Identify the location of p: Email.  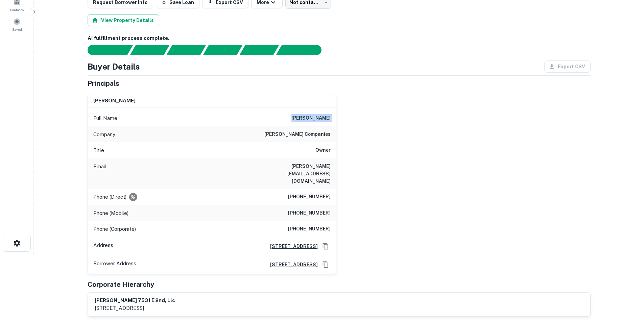
(100, 174).